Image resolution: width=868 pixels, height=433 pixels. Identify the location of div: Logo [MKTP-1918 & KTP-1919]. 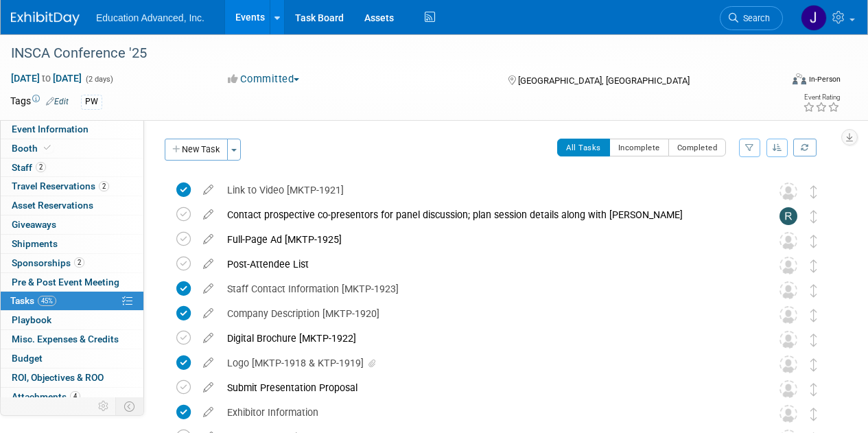
(486, 363).